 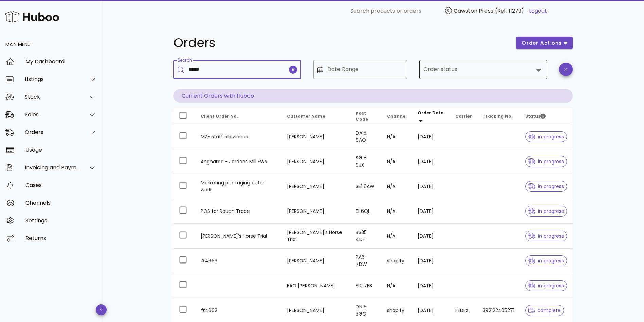 I want to click on p: Current Orders with Huboo, so click(x=373, y=96).